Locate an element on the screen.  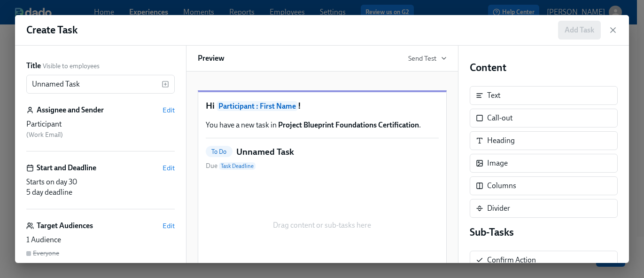
p: You have a new task in . is located at coordinates (322, 125).